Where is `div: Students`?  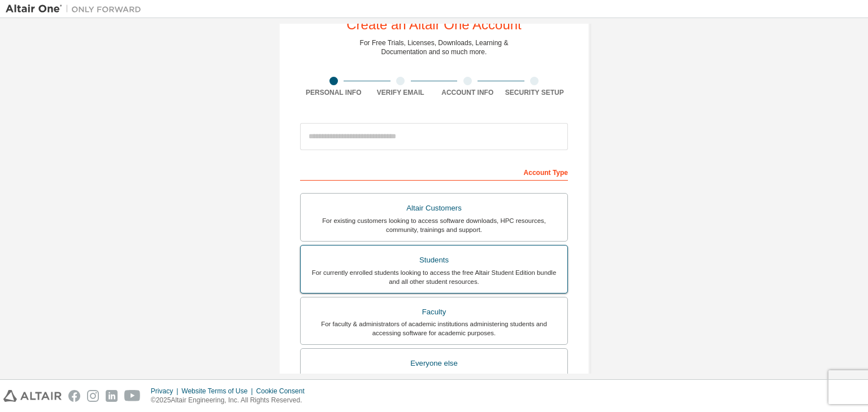 div: Students is located at coordinates (434, 261).